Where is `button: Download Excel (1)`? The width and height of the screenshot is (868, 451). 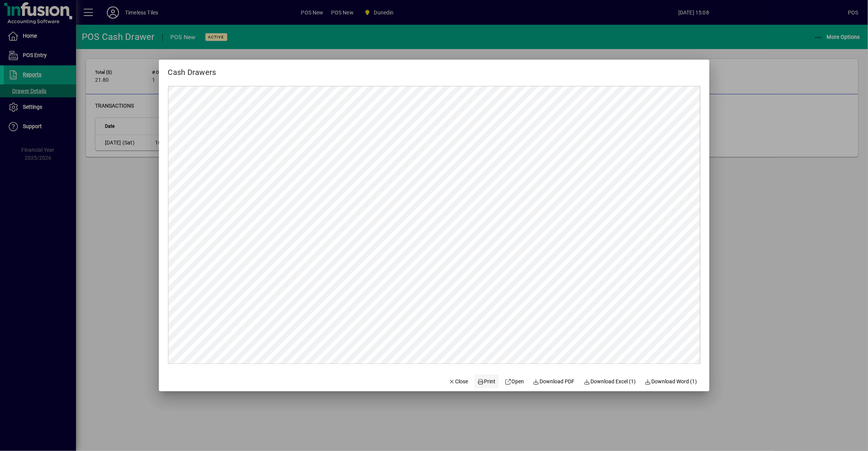 button: Download Excel (1) is located at coordinates (609, 382).